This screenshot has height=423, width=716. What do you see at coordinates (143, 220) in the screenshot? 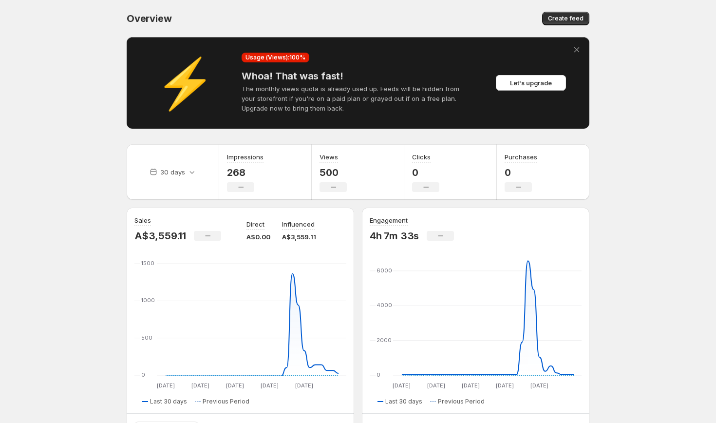
I see `h3: Sales` at bounding box center [143, 220].